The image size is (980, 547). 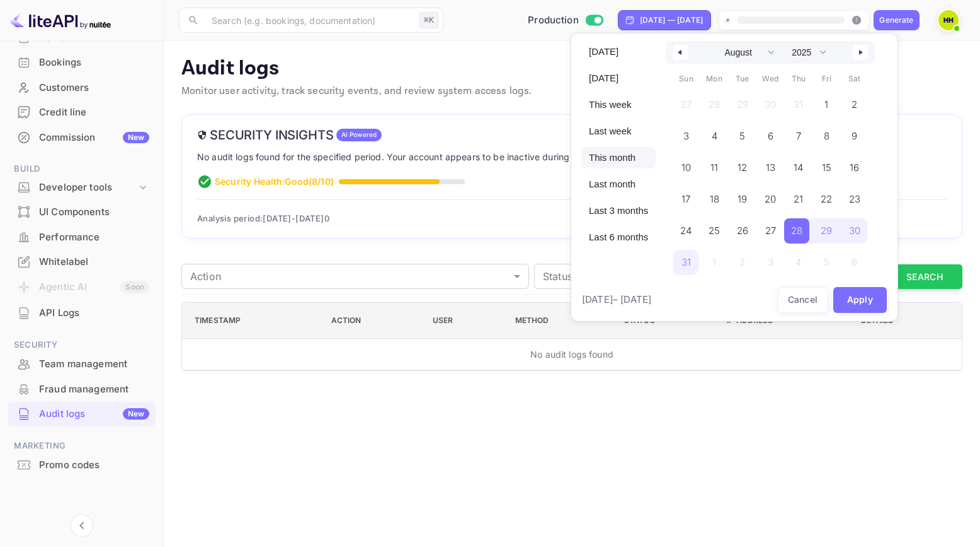 I want to click on button: 7, so click(x=798, y=133).